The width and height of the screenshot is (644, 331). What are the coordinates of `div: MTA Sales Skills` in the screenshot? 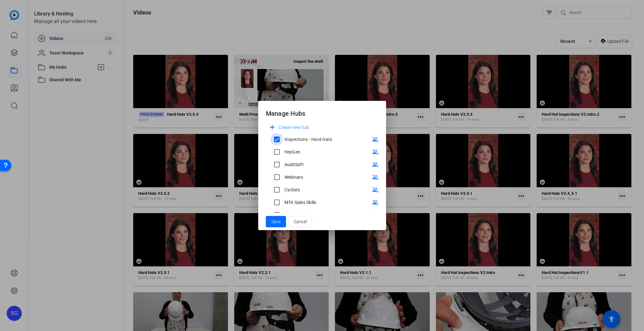 It's located at (300, 202).